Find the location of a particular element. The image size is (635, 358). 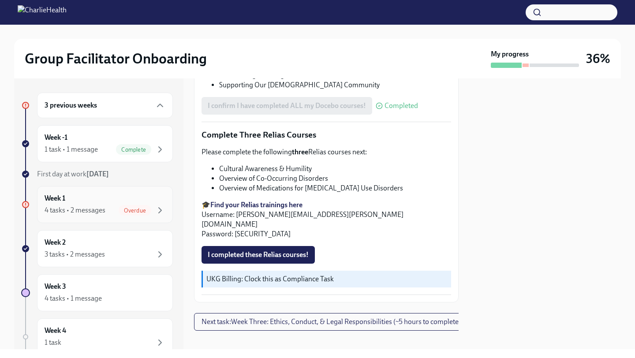

span: I completed these Relias courses! is located at coordinates (258, 255).